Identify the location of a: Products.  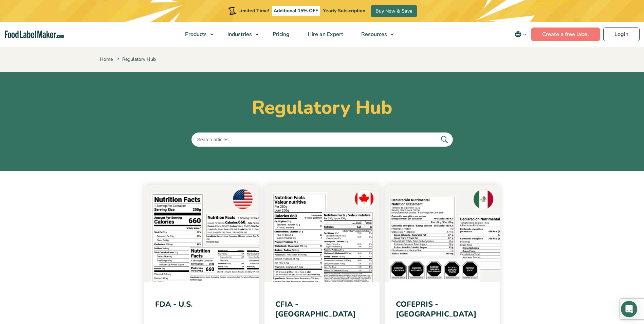
(196, 34).